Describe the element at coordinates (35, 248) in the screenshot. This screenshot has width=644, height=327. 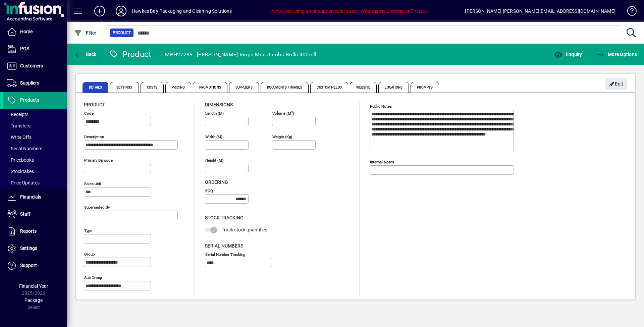
I see `a: Settings` at that location.